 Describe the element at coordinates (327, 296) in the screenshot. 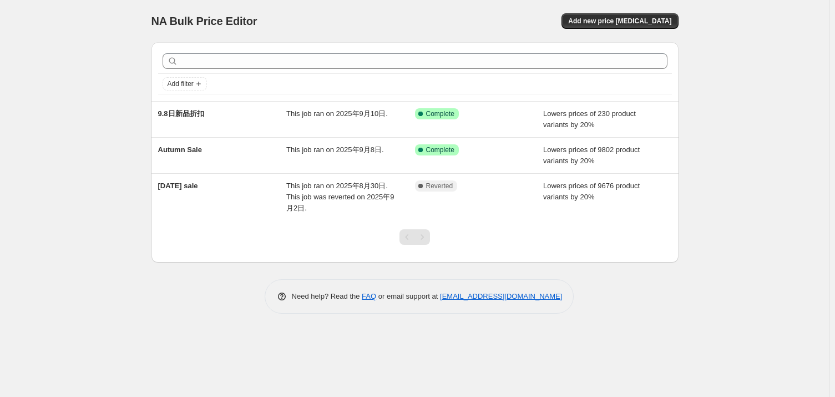

I see `span: Need help? Read the` at that location.